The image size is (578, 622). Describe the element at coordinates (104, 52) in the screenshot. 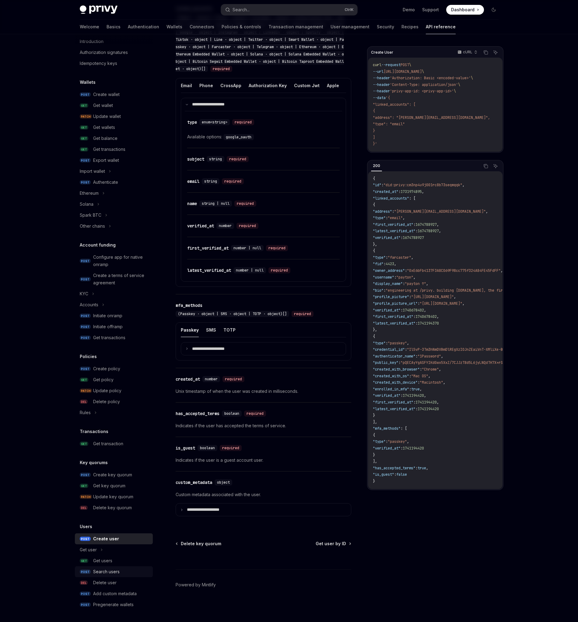

I see `div: Authorization signatures` at that location.